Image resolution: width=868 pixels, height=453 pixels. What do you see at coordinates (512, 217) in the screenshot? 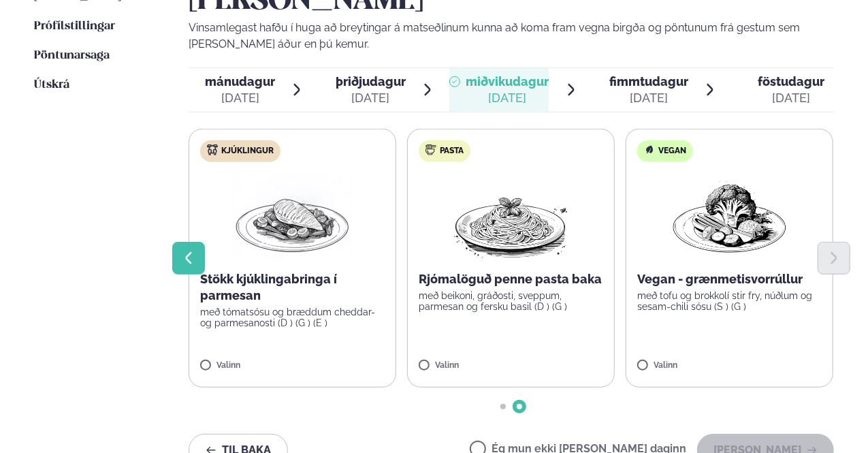
I see `img: Spagetti.png` at bounding box center [512, 217].